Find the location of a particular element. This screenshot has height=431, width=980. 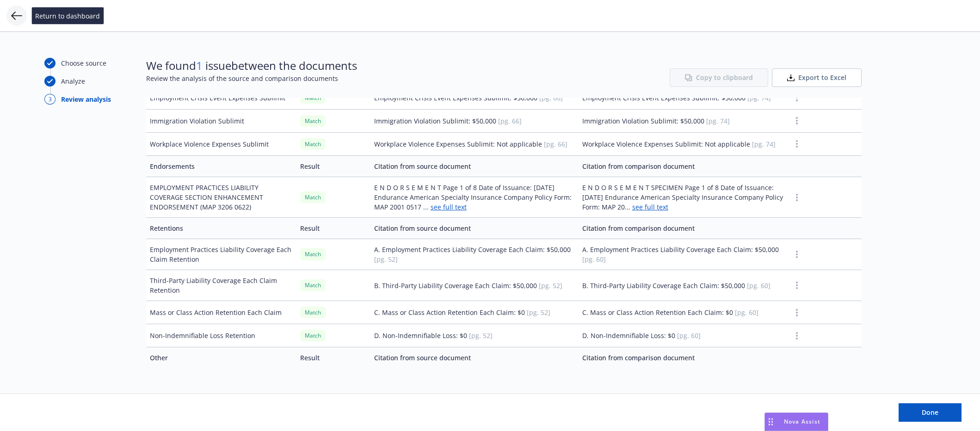

button: Done is located at coordinates (930, 413).